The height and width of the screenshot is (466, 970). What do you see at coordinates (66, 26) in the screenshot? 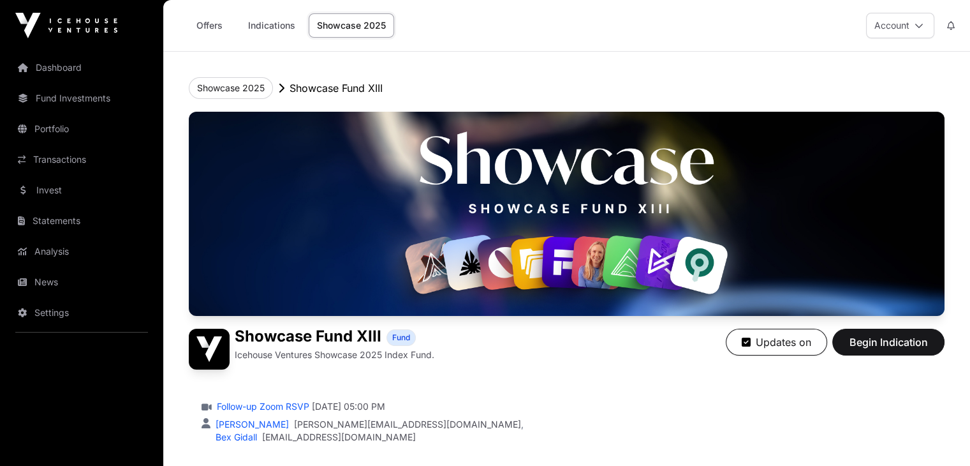
I see `img: Icehouse Ventures Logo` at bounding box center [66, 26].